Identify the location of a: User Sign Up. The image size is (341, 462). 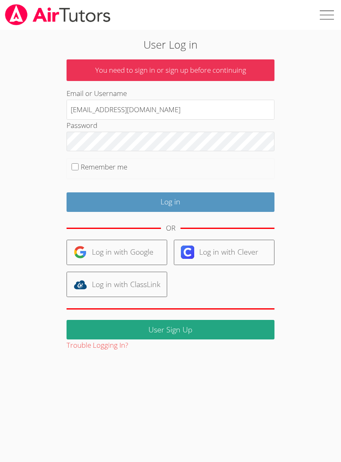
(171, 330).